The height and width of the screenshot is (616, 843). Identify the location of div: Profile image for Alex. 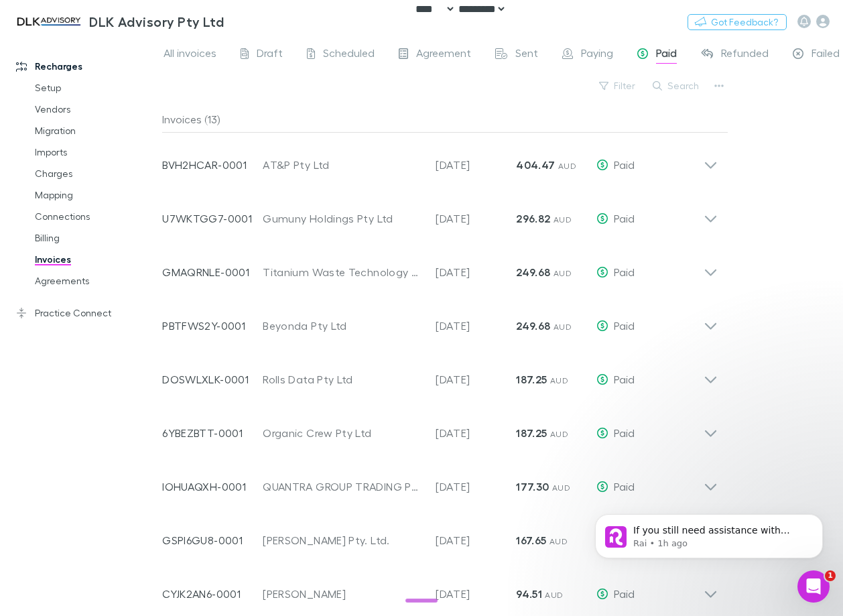
(40, 35).